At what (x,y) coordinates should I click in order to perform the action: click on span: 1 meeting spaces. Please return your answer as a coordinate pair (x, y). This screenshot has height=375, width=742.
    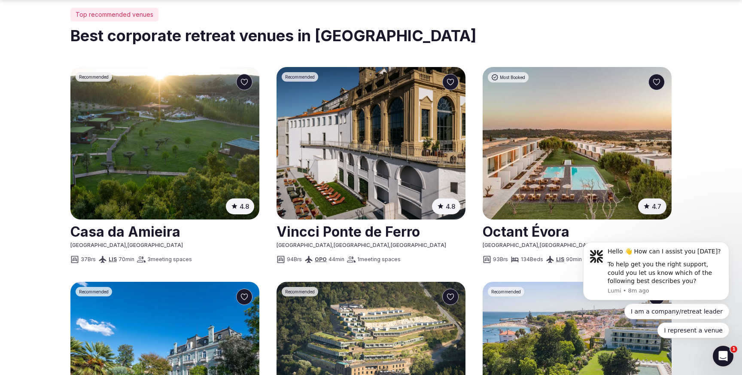
    Looking at the image, I should click on (379, 259).